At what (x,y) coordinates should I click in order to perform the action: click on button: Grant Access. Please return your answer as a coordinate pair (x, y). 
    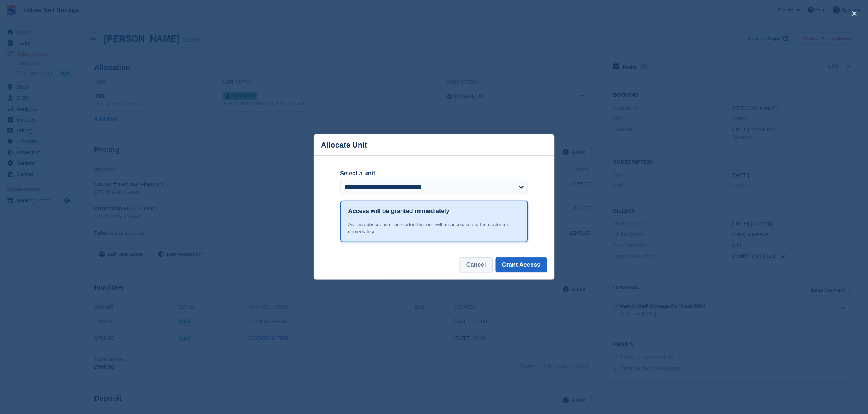
    Looking at the image, I should click on (521, 265).